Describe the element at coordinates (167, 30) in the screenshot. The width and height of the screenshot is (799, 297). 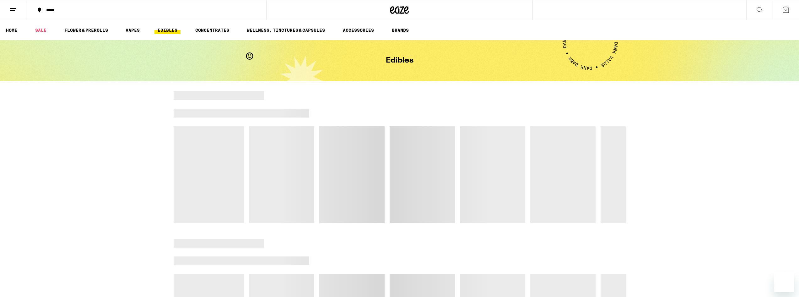
I see `a: EDIBLES` at that location.